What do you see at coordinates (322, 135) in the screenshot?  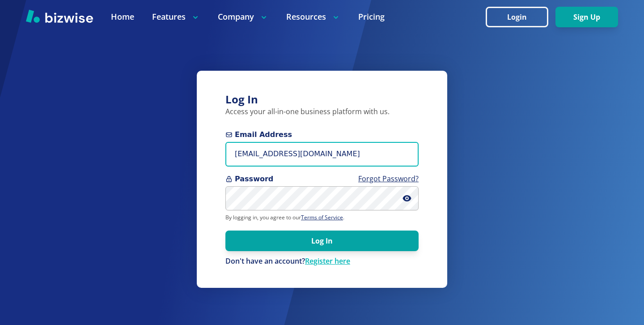 I see `span: Email Address` at bounding box center [322, 135].